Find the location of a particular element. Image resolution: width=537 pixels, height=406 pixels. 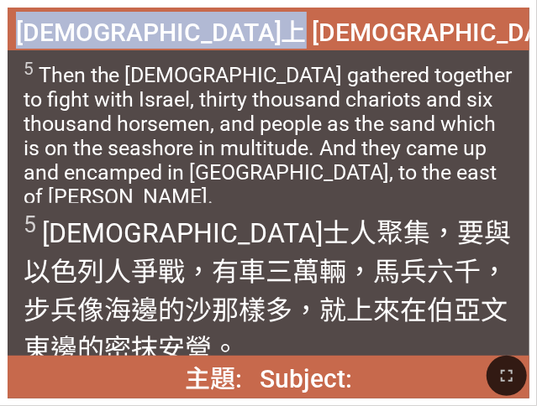

wh3220: 邊 is located at coordinates (265, 330).